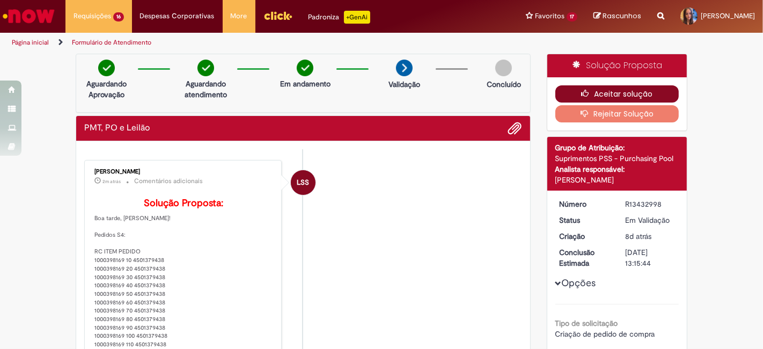 Image resolution: width=763 pixels, height=349 pixels. I want to click on img: click_logo_yellow_360x200.png, so click(278, 16).